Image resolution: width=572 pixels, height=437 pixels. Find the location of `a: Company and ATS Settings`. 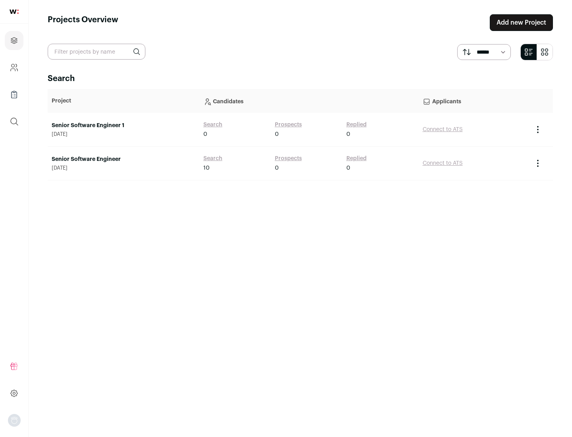

a: Company and ATS Settings is located at coordinates (14, 67).